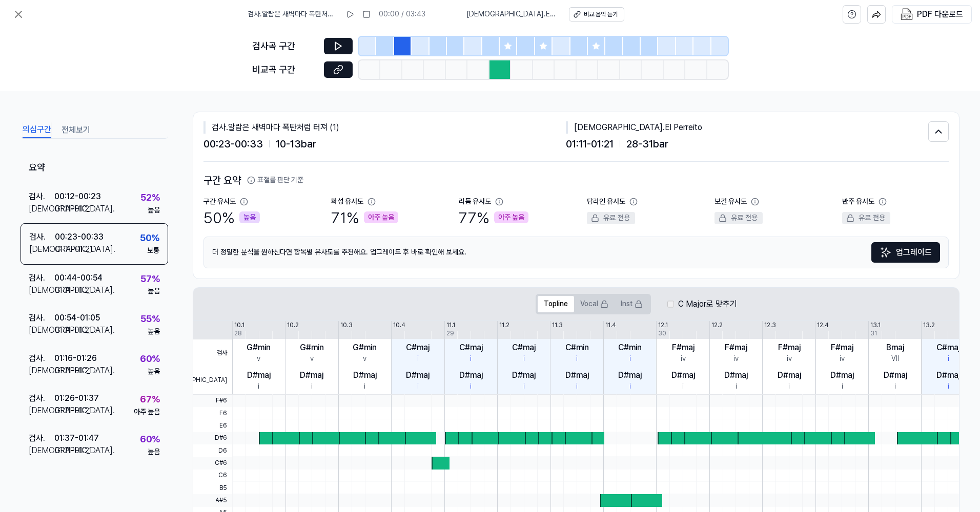  I want to click on div: 11.4, so click(610, 325).